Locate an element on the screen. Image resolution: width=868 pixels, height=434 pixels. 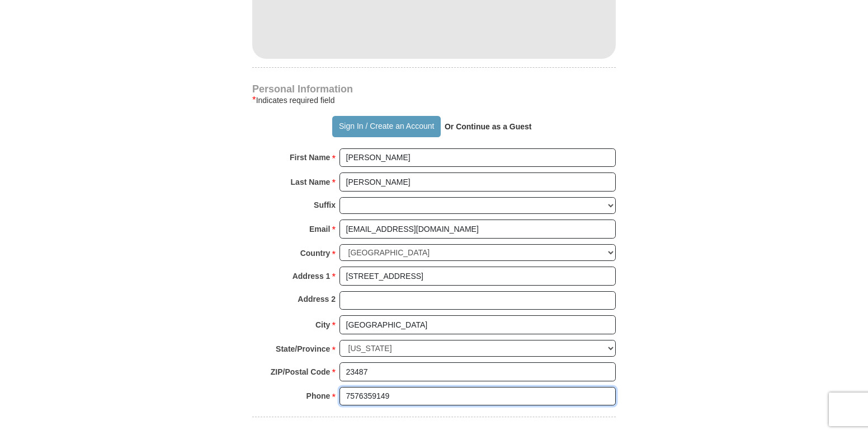
strong: Or Continue as a Guest is located at coordinates (488, 126).